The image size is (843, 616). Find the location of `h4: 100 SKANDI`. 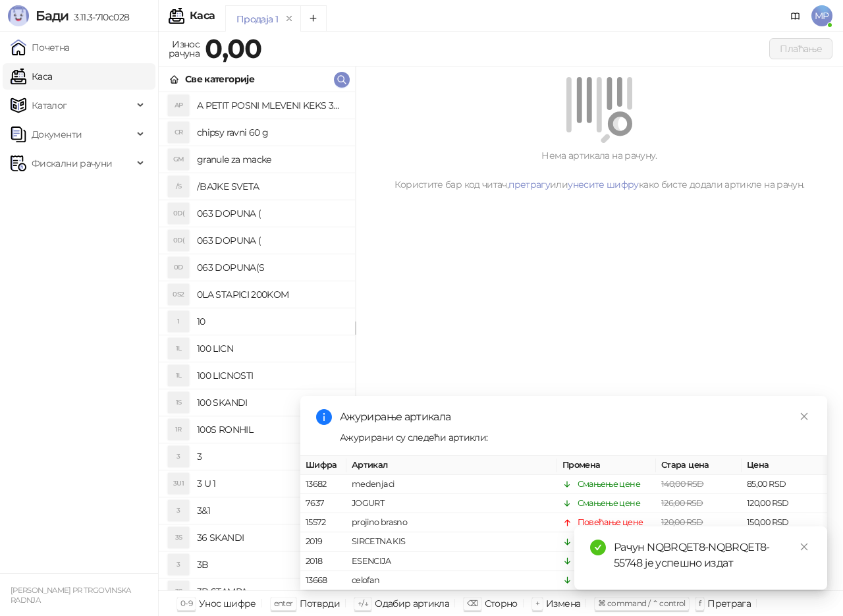

h4: 100 SKANDI is located at coordinates (270, 403).